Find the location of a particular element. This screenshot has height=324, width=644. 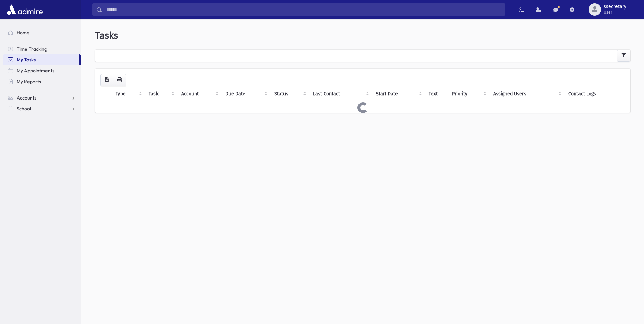

a: My Tasks is located at coordinates (41, 60).